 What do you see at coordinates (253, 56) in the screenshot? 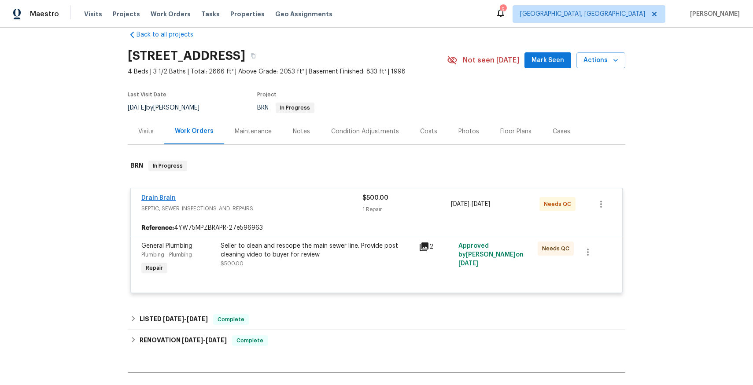
I see `button: Copy Address` at bounding box center [253, 56].